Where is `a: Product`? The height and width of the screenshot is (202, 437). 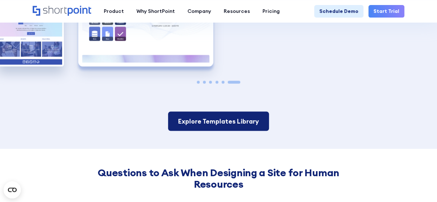
a: Product is located at coordinates (114, 11).